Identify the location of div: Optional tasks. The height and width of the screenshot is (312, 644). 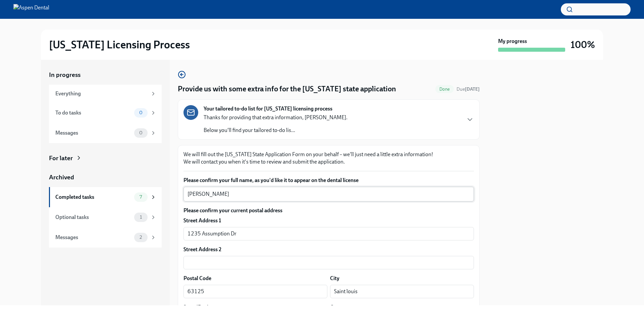
(93, 217).